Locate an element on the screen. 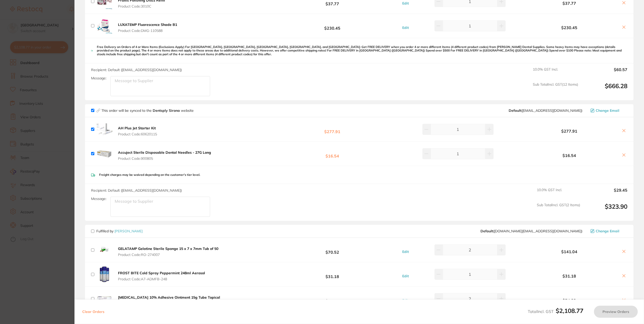  span: clientservices@dentsplysirona.com is located at coordinates (545, 111).